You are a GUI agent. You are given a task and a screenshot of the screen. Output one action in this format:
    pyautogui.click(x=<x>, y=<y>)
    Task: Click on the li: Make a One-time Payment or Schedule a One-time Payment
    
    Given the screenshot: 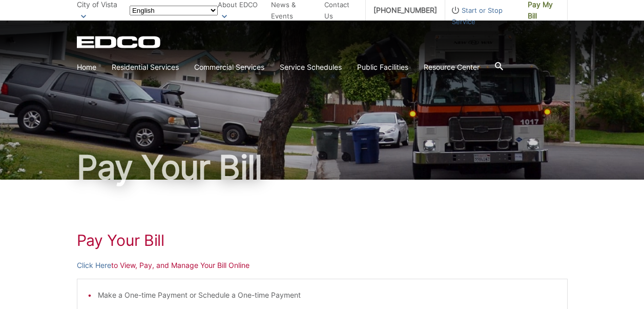 What is the action you would take?
    pyautogui.click(x=327, y=295)
    